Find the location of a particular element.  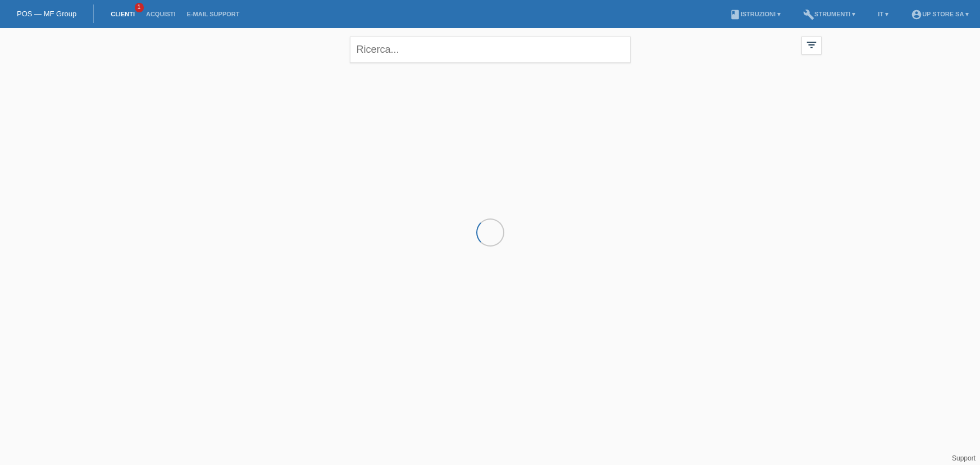

a: IT ▾ is located at coordinates (883, 14).